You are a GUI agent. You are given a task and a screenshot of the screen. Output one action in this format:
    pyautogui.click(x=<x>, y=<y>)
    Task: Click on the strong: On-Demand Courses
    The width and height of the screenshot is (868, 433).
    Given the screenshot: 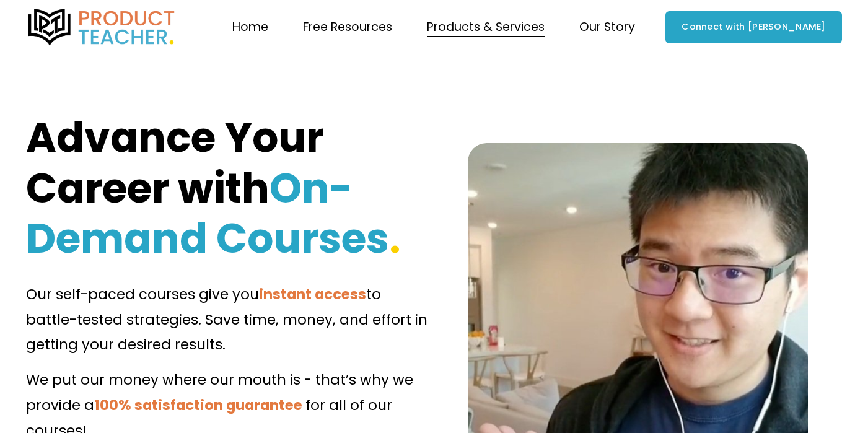 What is the action you would take?
    pyautogui.click(x=207, y=213)
    